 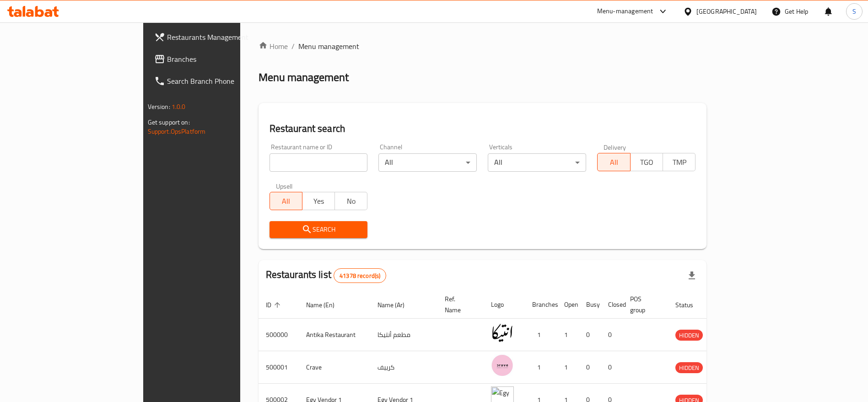 What do you see at coordinates (334, 335) in the screenshot?
I see `td: Antika Restaurant` at bounding box center [334, 335].